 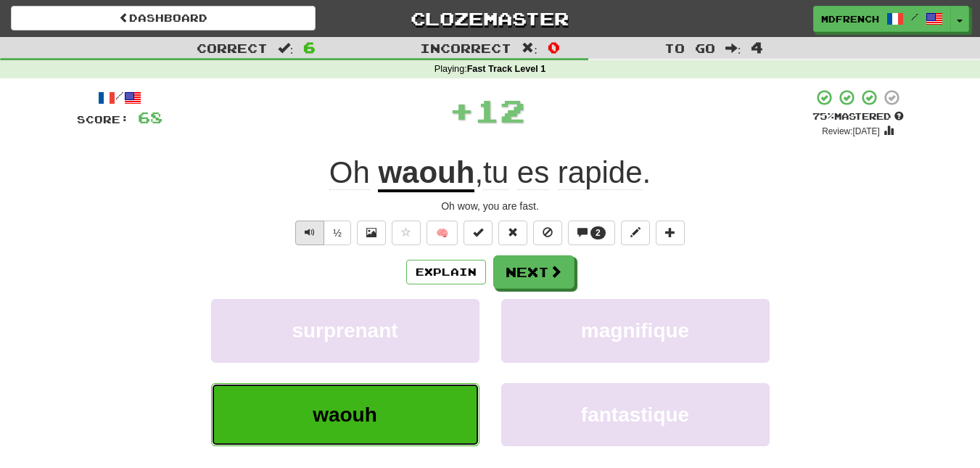 What do you see at coordinates (465, 48) in the screenshot?
I see `span: Incorrect` at bounding box center [465, 48].